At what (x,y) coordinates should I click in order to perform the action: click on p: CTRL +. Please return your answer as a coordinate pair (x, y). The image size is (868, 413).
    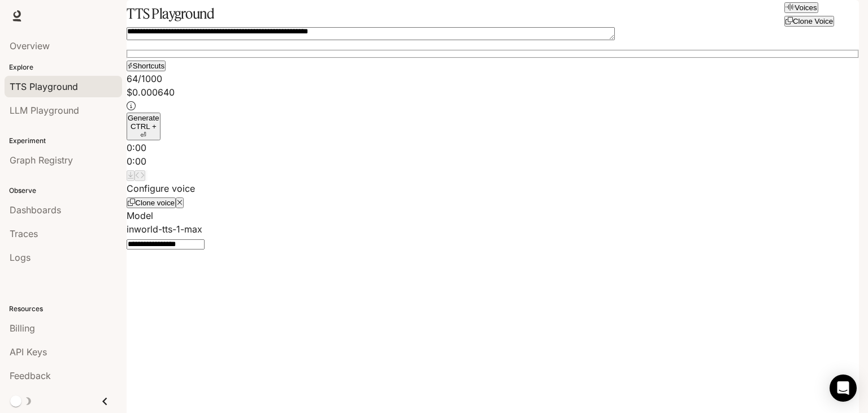
    Looking at the image, I should click on (144, 126).